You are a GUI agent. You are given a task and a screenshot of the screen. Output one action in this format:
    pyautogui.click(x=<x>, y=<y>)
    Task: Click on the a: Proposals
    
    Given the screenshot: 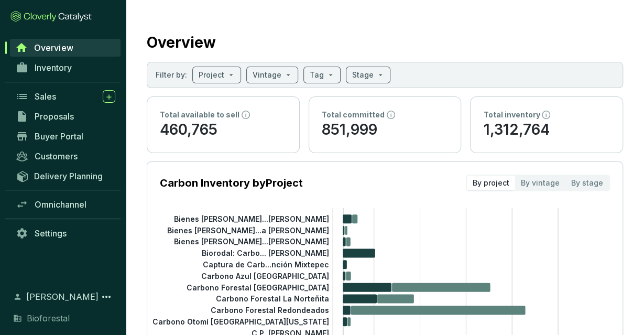 What is the action you would take?
    pyautogui.click(x=66, y=116)
    